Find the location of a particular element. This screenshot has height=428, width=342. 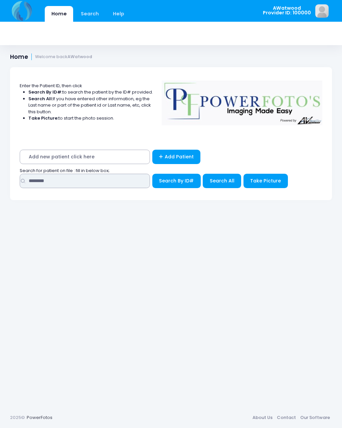

img: Logo is located at coordinates (242, 101).